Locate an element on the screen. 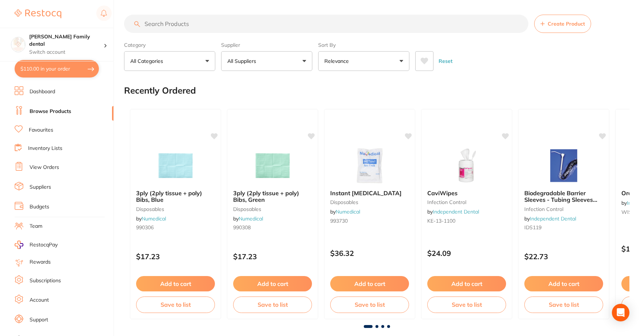 The width and height of the screenshot is (644, 336). p: All Suppliers is located at coordinates (243, 61).